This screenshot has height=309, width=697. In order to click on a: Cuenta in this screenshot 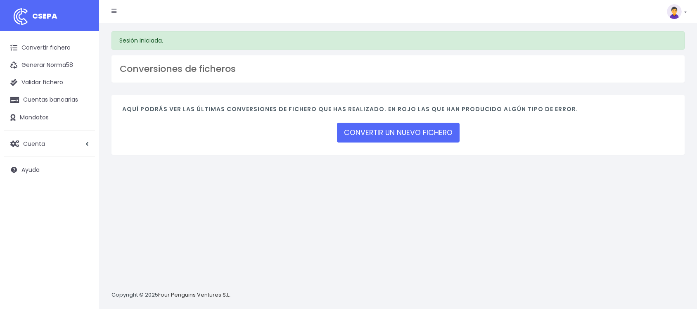, I will do `click(50, 144)`.